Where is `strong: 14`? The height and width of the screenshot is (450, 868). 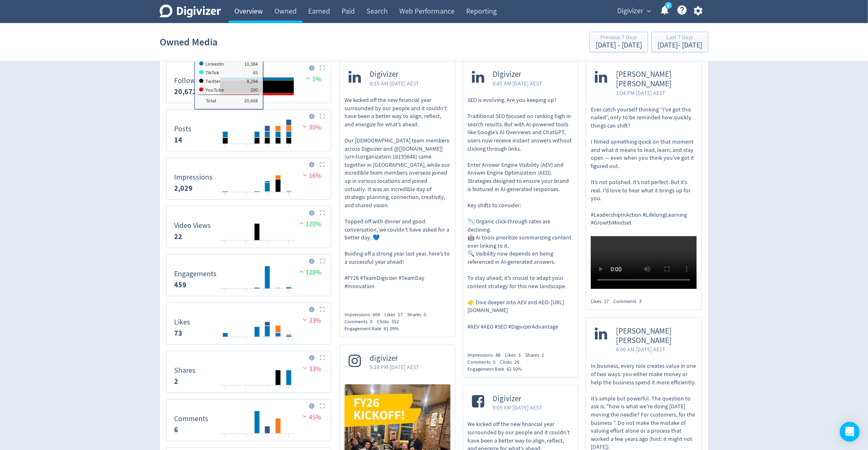 strong: 14 is located at coordinates (178, 140).